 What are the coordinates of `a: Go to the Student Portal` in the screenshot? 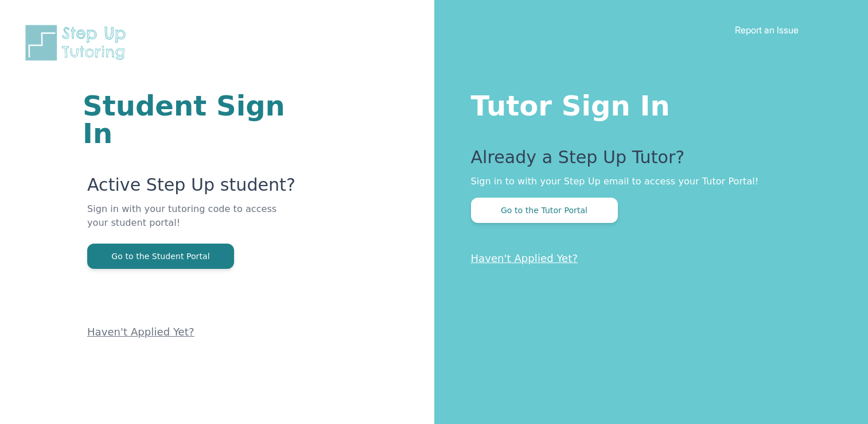 It's located at (161, 256).